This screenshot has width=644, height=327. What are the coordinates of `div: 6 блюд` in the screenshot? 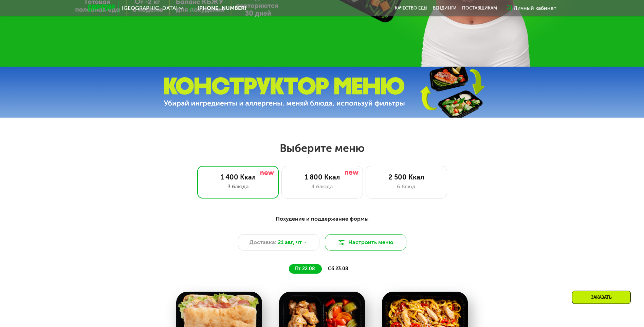 It's located at (406, 186).